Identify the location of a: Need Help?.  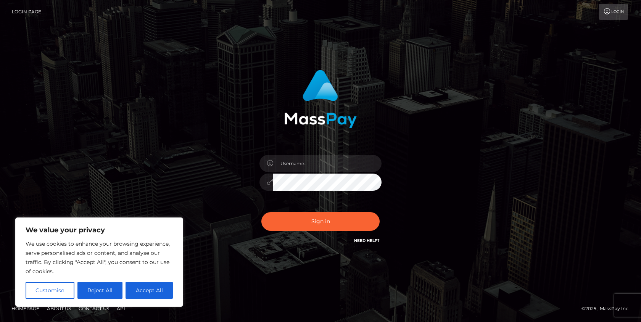
(367, 240).